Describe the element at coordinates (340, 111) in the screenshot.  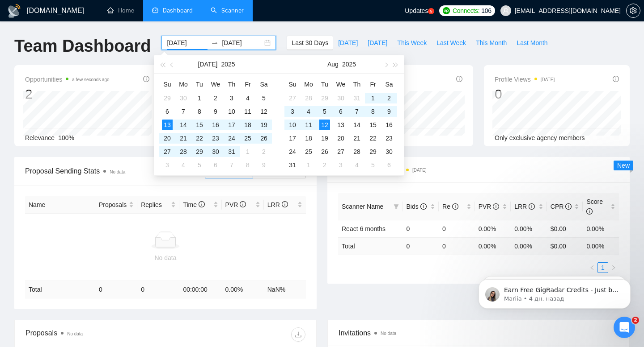
I see `td: 2025-08-06` at that location.